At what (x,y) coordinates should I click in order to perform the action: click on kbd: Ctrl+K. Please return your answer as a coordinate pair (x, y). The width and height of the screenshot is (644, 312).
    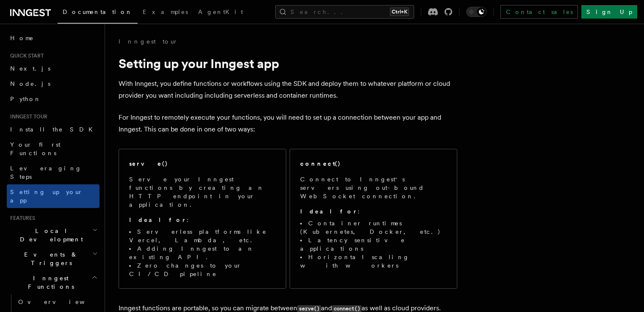
    Looking at the image, I should click on (399, 11).